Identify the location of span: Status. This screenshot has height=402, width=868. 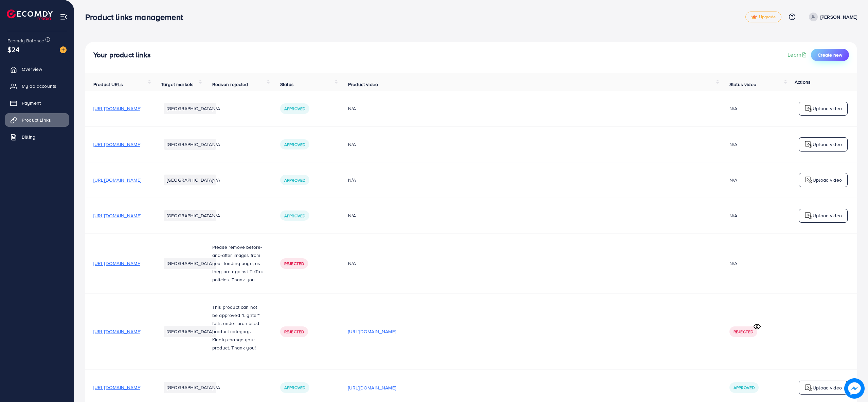
(286, 84).